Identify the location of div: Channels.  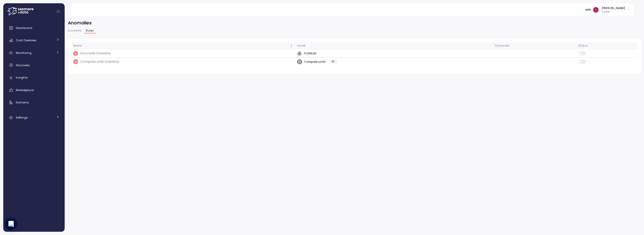
(534, 46).